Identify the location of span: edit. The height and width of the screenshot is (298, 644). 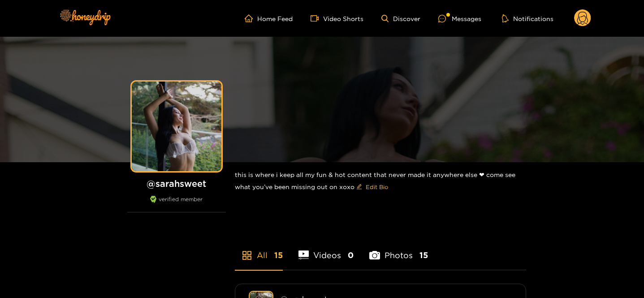
(359, 187).